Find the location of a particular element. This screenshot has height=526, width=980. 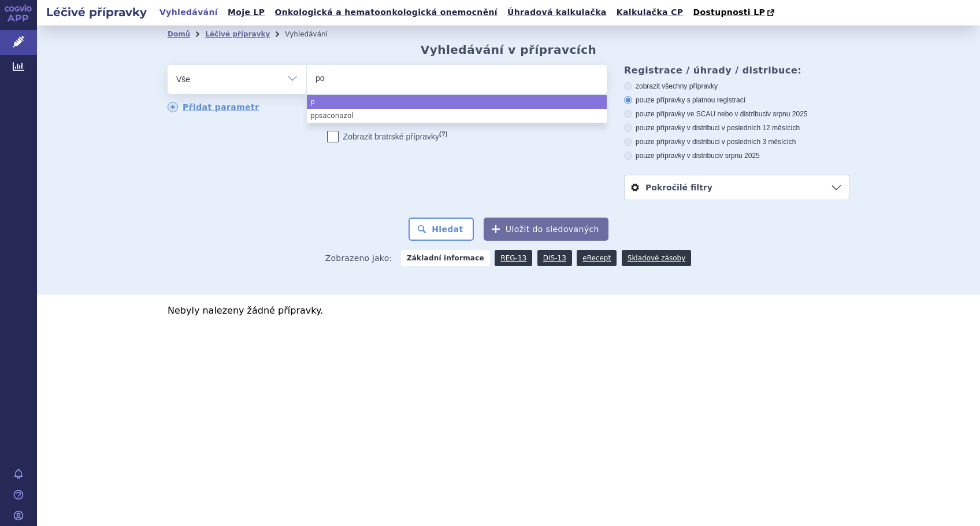

button: Hledat is located at coordinates (441, 229).